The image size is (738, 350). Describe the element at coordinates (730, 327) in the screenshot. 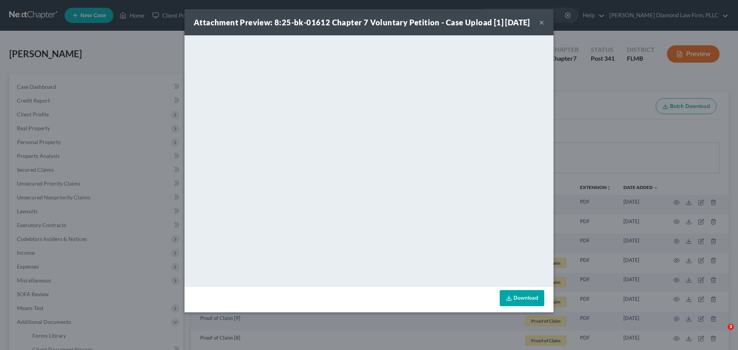

I see `span: 3` at that location.